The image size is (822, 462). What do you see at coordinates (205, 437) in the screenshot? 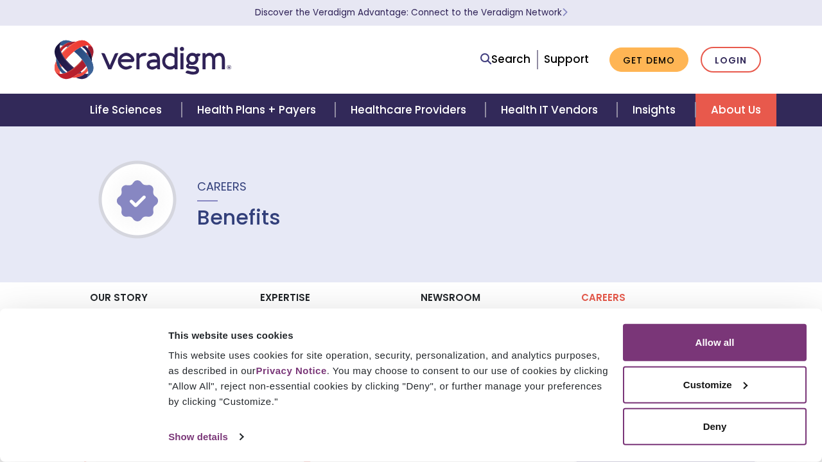
I see `a: Show details` at bounding box center [205, 437].